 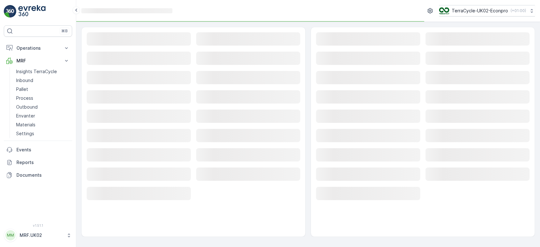 What do you see at coordinates (43, 98) in the screenshot?
I see `a: Process` at bounding box center [43, 98].